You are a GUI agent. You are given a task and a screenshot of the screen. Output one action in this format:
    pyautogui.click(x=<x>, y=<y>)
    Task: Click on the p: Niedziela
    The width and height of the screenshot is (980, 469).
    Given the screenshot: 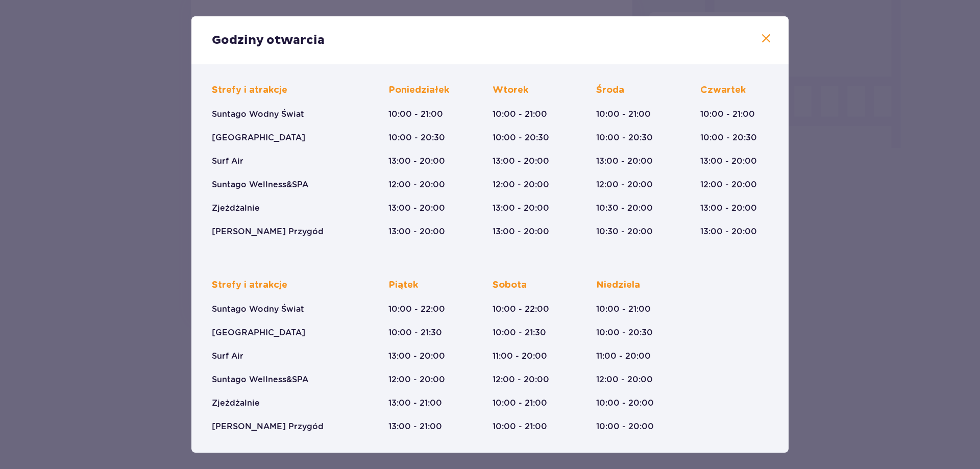 What is the action you would take?
    pyautogui.click(x=619, y=285)
    